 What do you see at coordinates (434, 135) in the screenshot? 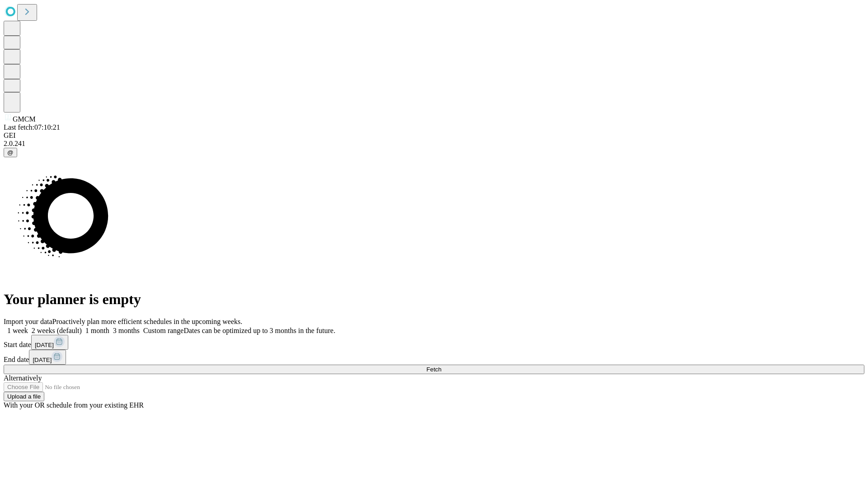
I see `div: GEI` at bounding box center [434, 135].